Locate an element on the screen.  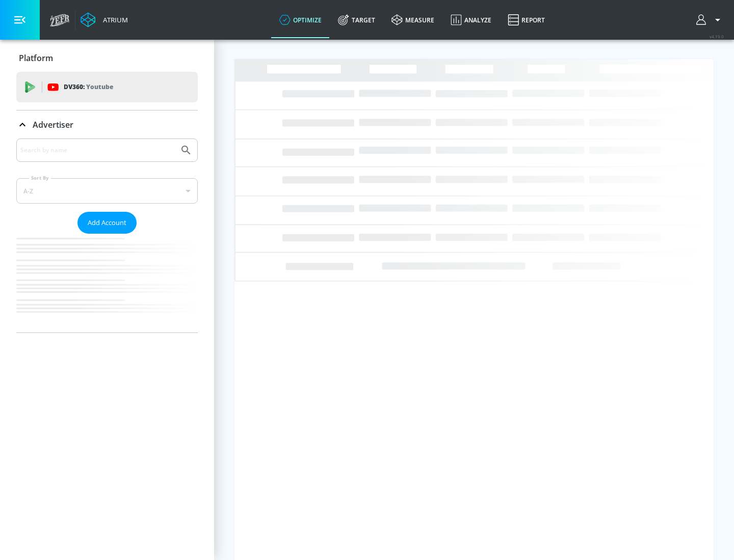
div: Atrium is located at coordinates (113, 20).